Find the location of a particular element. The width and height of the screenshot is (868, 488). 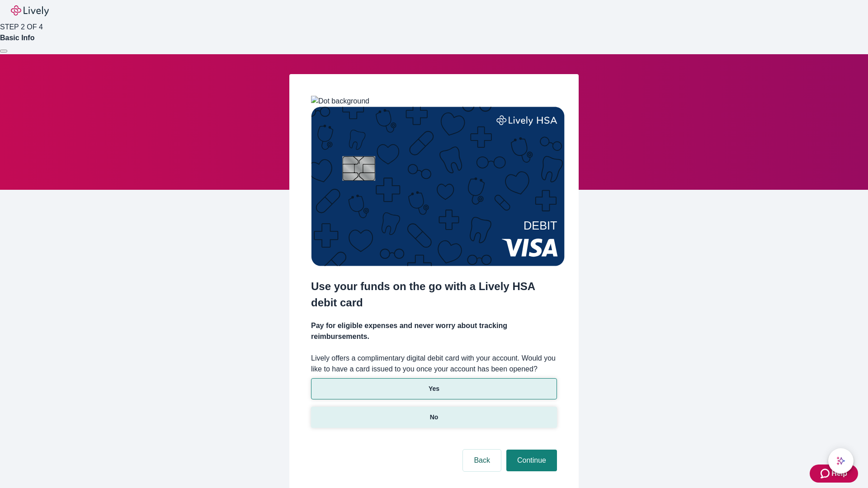

img: Lively is located at coordinates (30, 11).